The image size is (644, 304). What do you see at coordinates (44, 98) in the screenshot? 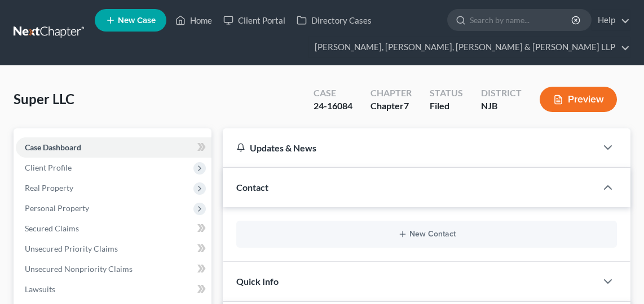
I see `span: Super LLC` at bounding box center [44, 98].